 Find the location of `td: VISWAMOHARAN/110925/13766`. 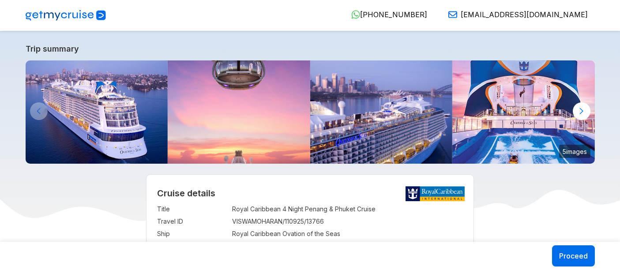

td: VISWAMOHARAN/110925/13766 is located at coordinates (347, 221).